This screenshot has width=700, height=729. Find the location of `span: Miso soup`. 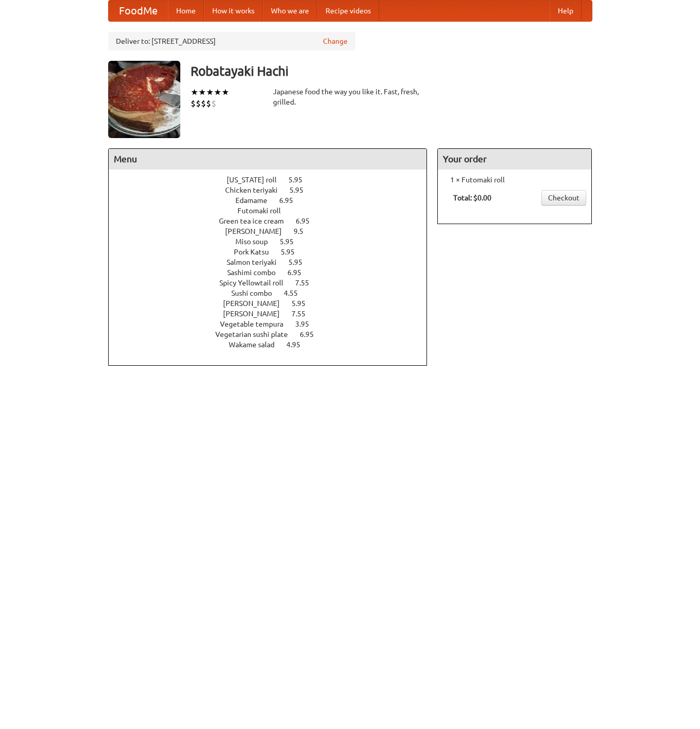

span: Miso soup is located at coordinates (256, 241).